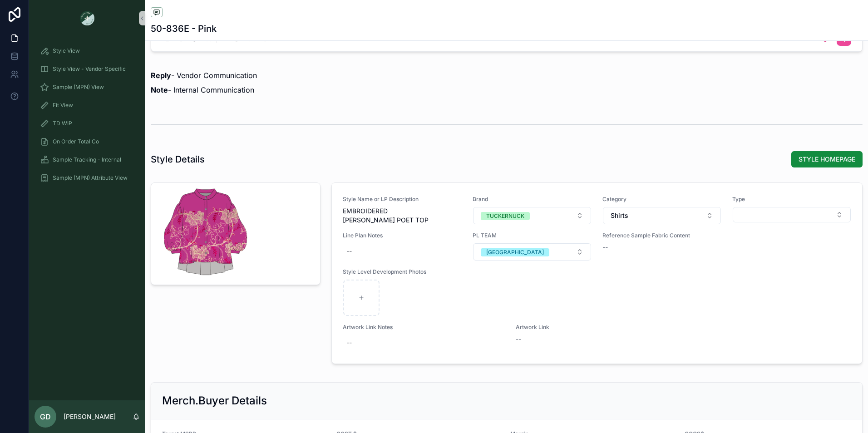  I want to click on a: Sample (MPN) Attribute View, so click(87, 178).